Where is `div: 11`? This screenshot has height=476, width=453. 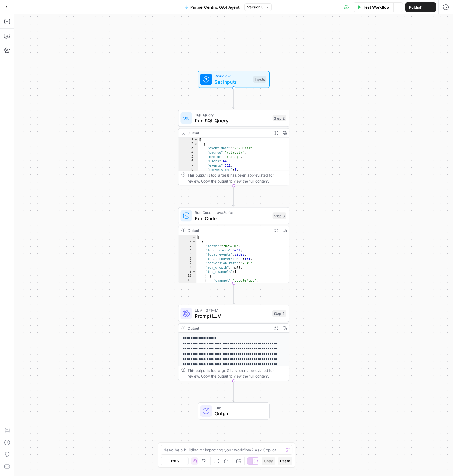
div: 11 is located at coordinates (187, 280).